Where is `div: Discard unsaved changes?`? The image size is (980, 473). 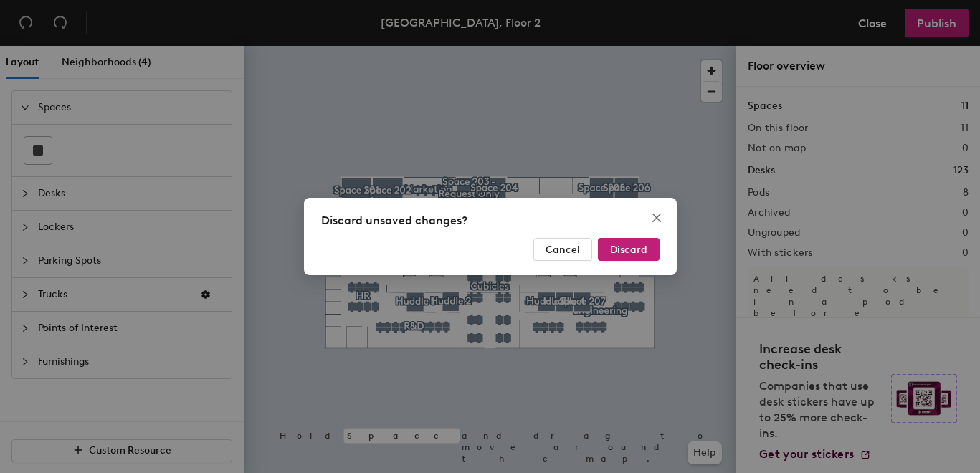 div: Discard unsaved changes? is located at coordinates (490, 221).